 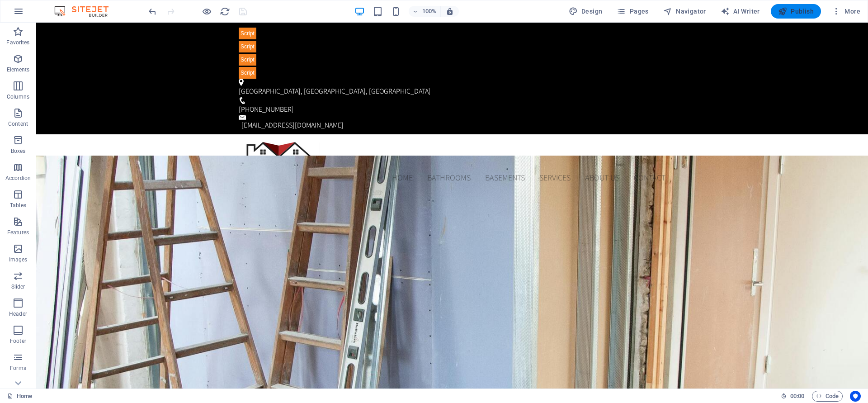 What do you see at coordinates (633, 11) in the screenshot?
I see `button: Pages` at bounding box center [633, 11].